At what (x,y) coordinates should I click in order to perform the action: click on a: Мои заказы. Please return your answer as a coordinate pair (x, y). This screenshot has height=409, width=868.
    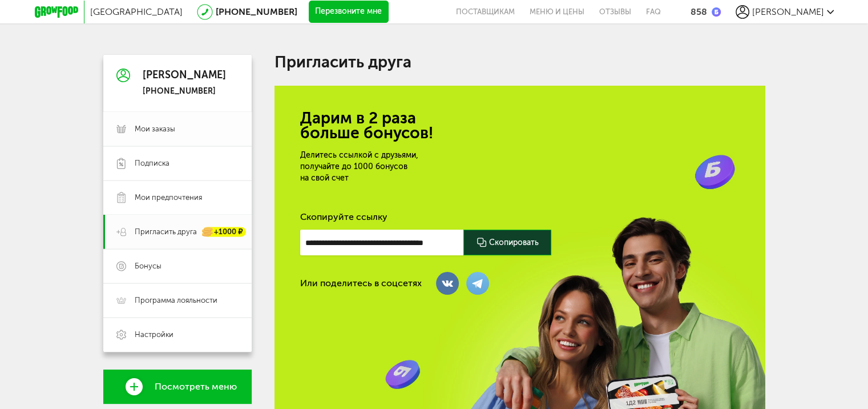
    Looking at the image, I should click on (177, 129).